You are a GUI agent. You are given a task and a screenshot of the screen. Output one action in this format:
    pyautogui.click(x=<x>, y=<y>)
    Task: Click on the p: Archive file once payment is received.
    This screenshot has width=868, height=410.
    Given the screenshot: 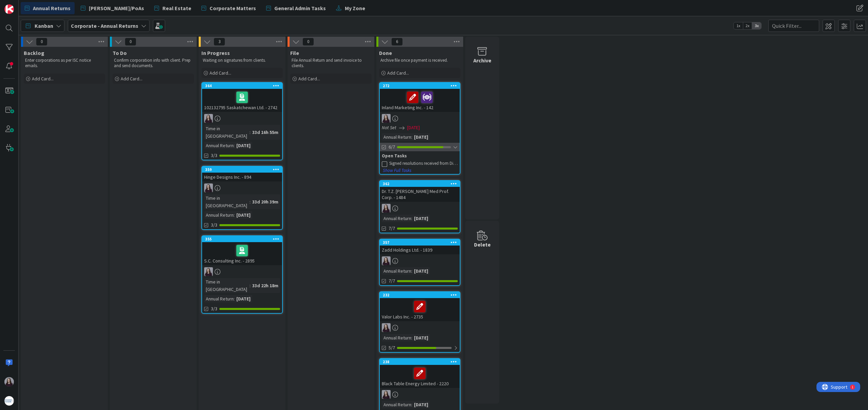 What is the action you would take?
    pyautogui.click(x=420, y=60)
    